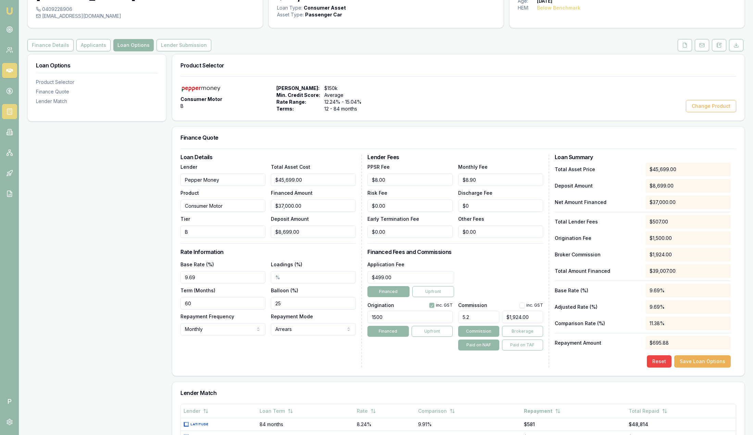 This screenshot has width=753, height=435. Describe the element at coordinates (597, 255) in the screenshot. I see `p: Broker Commission` at that location.